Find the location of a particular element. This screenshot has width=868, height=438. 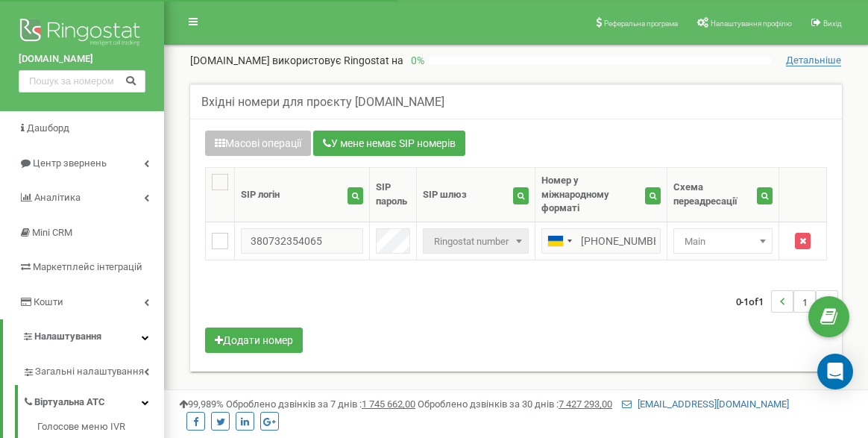

input: 050 123 4567 is located at coordinates (601, 241).